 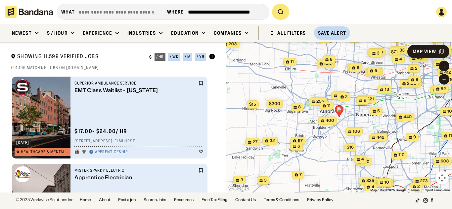 What do you see at coordinates (444, 161) in the screenshot?
I see `span: 608` at bounding box center [444, 161].